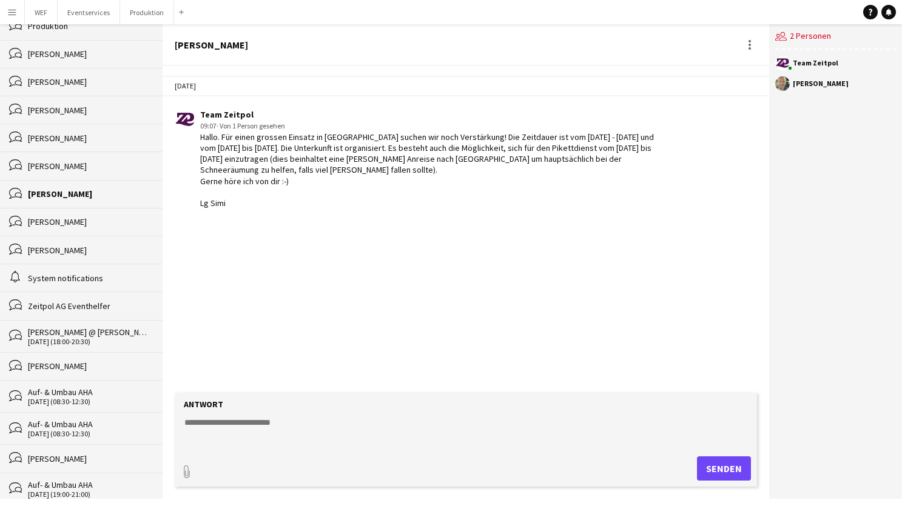 The height and width of the screenshot is (506, 902). What do you see at coordinates (250, 126) in the screenshot?
I see `span: · Von 1 Person gesehen` at bounding box center [250, 126].